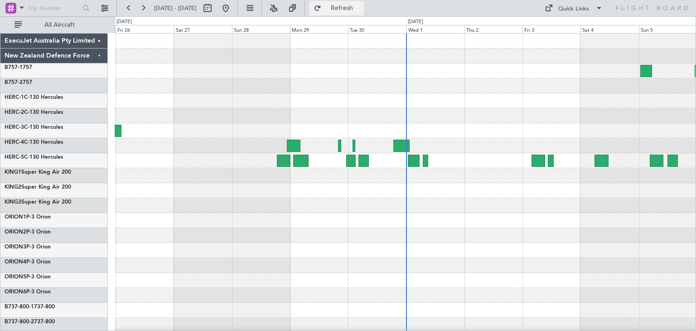 The width and height of the screenshot is (696, 331). What do you see at coordinates (59, 25) in the screenshot?
I see `span: All Aircraft` at bounding box center [59, 25].